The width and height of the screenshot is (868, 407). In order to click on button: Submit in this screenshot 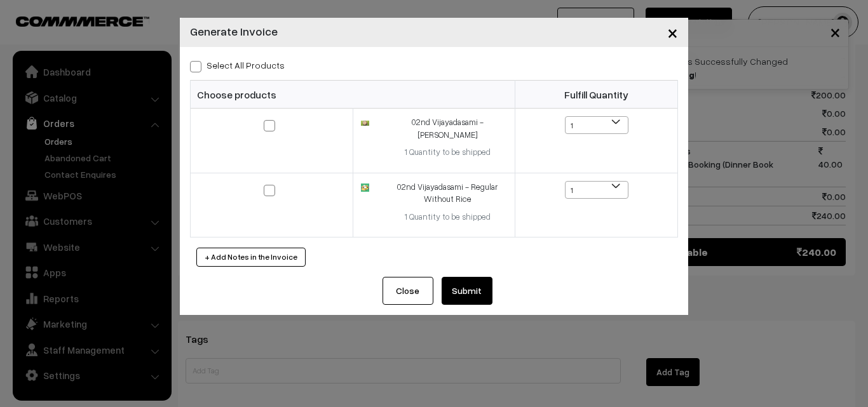, I will do `click(467, 290)`.